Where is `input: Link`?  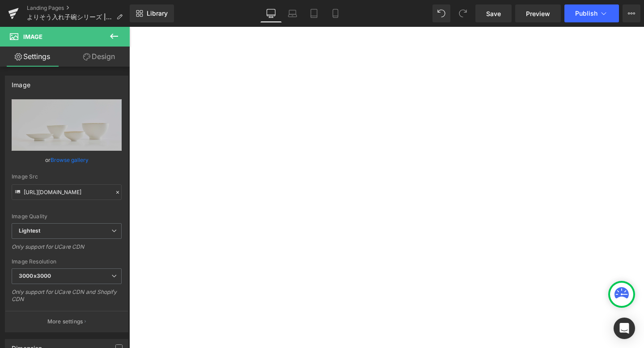
input: Link is located at coordinates (67, 192).